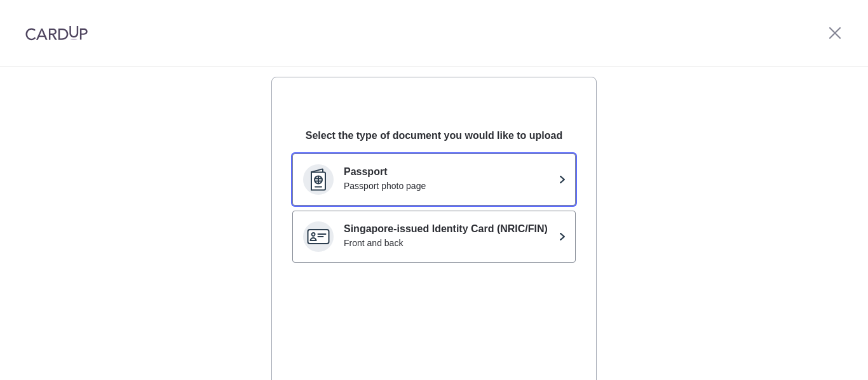  What do you see at coordinates (448, 229) in the screenshot?
I see `p: Singapore-issued Identity Card (NRIC/FIN)` at bounding box center [448, 229].